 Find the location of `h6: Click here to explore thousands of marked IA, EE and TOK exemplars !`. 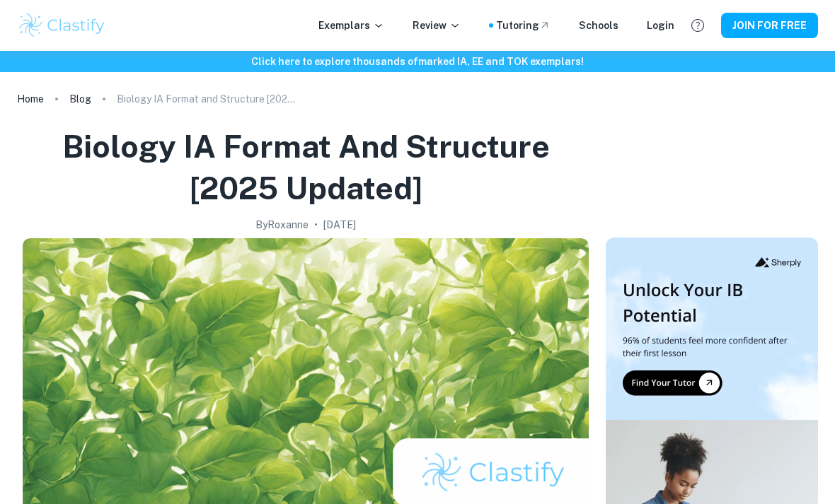

h6: Click here to explore thousands of marked IA, EE and TOK exemplars ! is located at coordinates (418, 61).